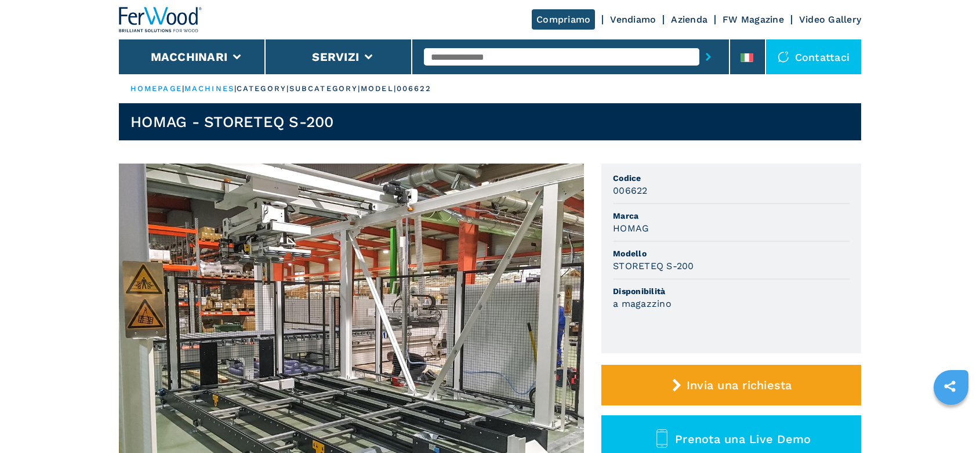 The image size is (980, 453). What do you see at coordinates (642, 304) in the screenshot?
I see `h3: a magazzino` at bounding box center [642, 304].